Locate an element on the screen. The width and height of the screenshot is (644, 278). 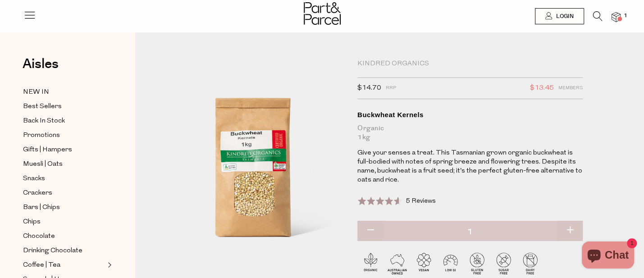
a: NEW IN is located at coordinates (64, 92).